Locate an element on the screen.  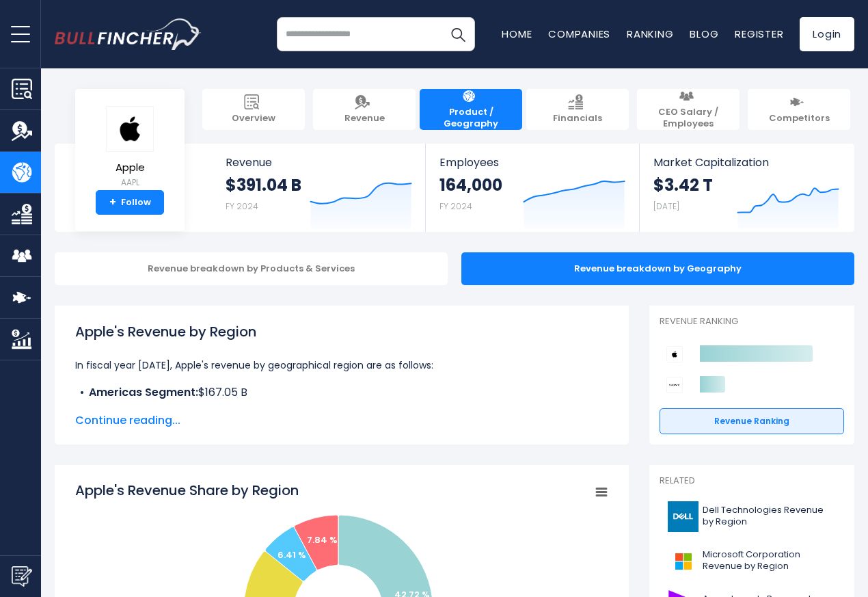
img: Sony Group Corporation competitors logo is located at coordinates (675, 385).